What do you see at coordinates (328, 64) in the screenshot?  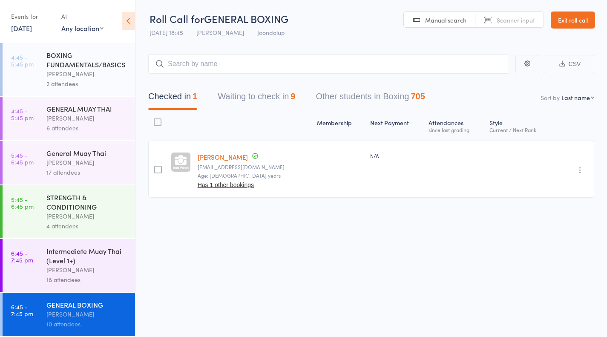 I see `input: Search by name` at bounding box center [328, 64].